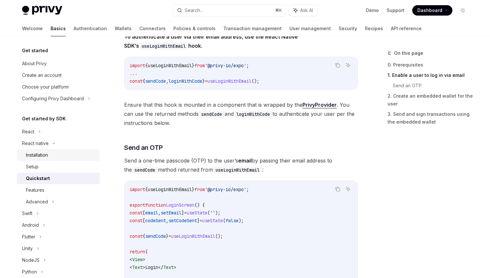 The height and width of the screenshot is (278, 490). Describe the element at coordinates (137, 205) in the screenshot. I see `span: export` at that location.